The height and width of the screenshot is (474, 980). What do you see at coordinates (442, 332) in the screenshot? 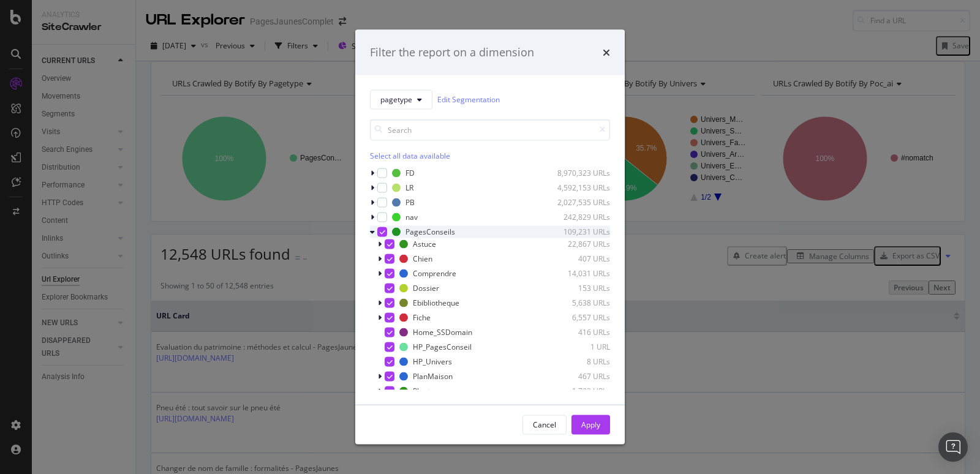
I see `div: Home_SSDomain` at bounding box center [442, 332].